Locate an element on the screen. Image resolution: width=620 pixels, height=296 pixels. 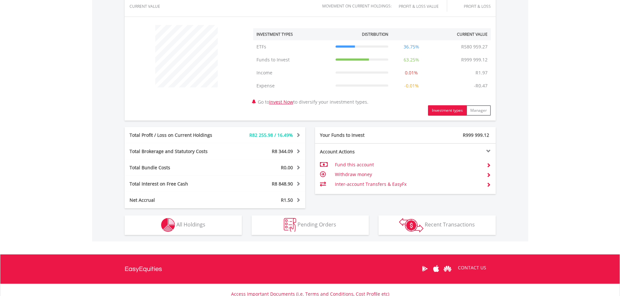
div: EasyEquities is located at coordinates (143, 269).